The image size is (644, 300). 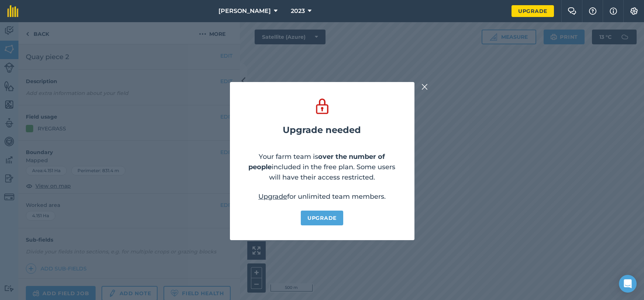 What do you see at coordinates (317, 162) in the screenshot?
I see `strong: over the number of people` at bounding box center [317, 162].